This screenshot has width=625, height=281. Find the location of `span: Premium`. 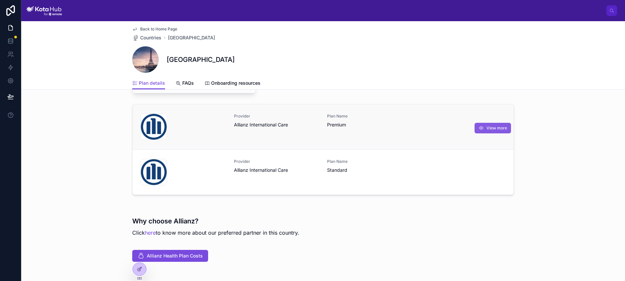

span: Premium is located at coordinates (370, 125).